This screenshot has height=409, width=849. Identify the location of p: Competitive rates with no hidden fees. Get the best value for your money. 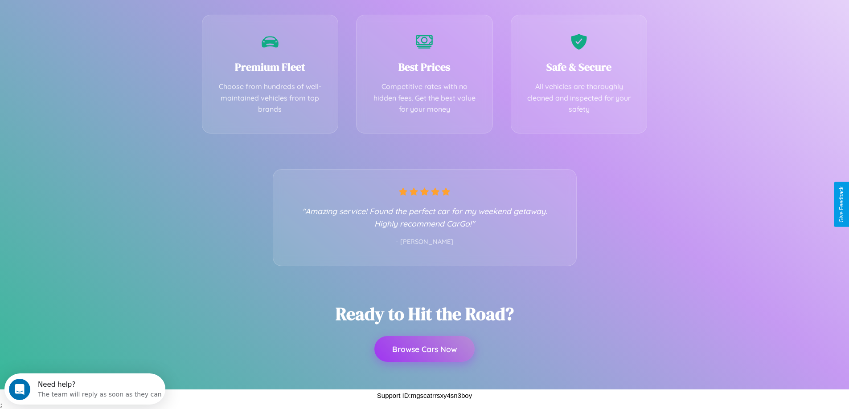
(424, 98).